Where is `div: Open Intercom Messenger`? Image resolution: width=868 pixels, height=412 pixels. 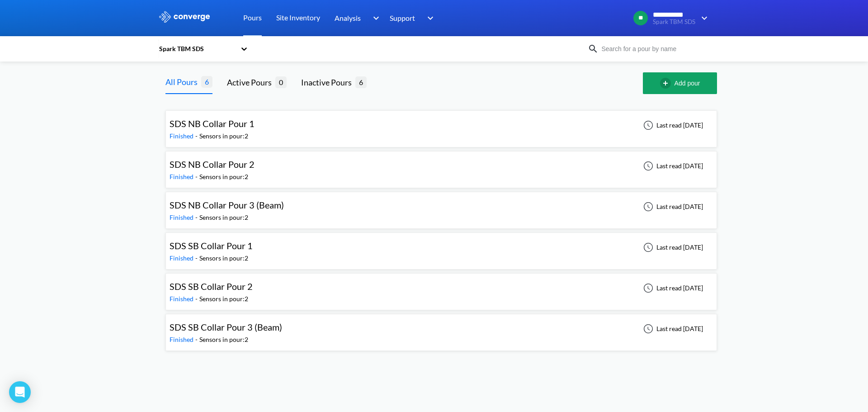 div: Open Intercom Messenger is located at coordinates (20, 392).